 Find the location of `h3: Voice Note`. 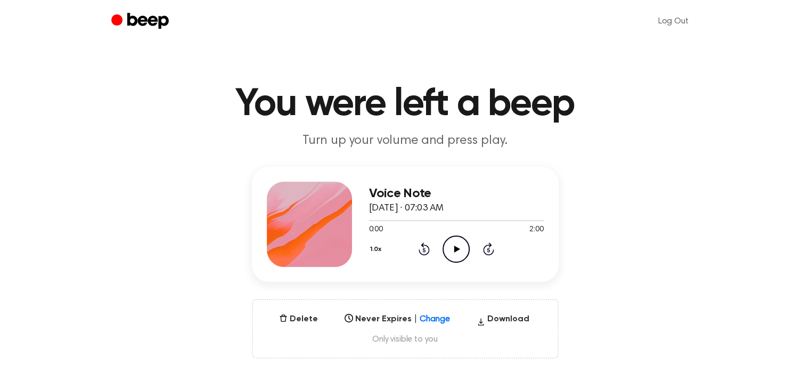

h3: Voice Note is located at coordinates (457, 193).